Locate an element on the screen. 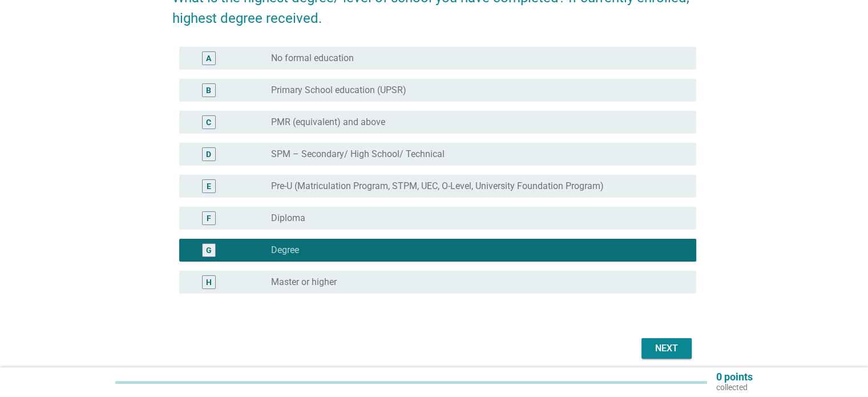 The height and width of the screenshot is (397, 868). div: H is located at coordinates (209, 282).